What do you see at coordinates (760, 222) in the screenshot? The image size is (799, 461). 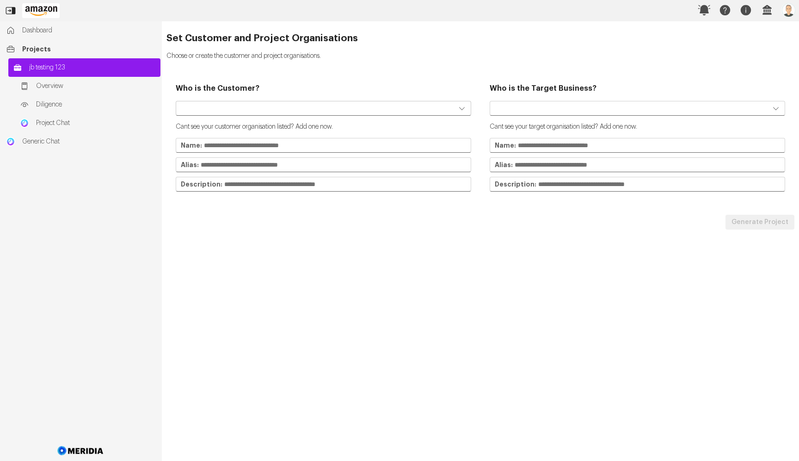 I see `button: Generate Project` at bounding box center [760, 222].